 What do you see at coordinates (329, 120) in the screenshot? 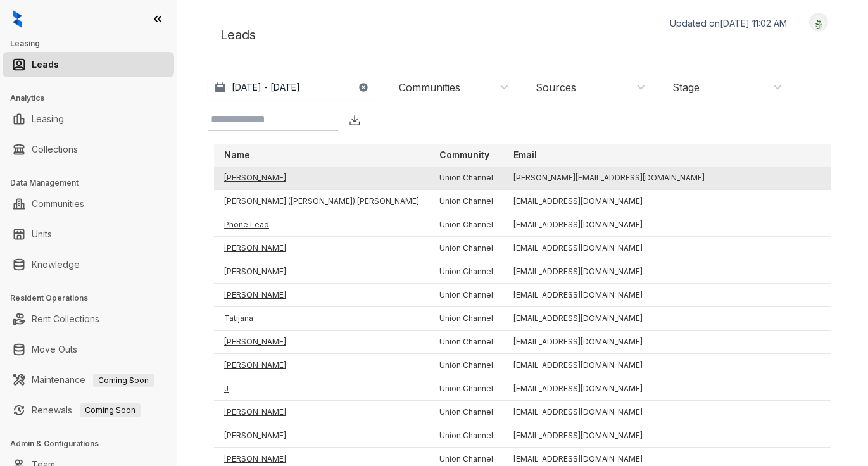
I see `img: SearchIcon` at bounding box center [329, 120].